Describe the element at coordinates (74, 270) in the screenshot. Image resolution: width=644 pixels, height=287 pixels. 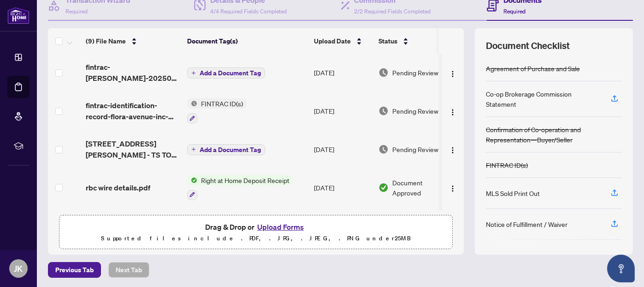
I see `button: Previous Tab` at that location.